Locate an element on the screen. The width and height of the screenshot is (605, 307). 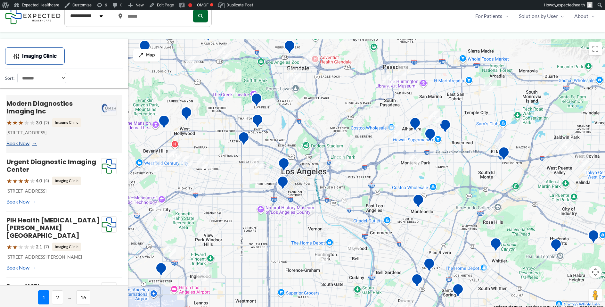
img: Filter is located at coordinates (16, 56).